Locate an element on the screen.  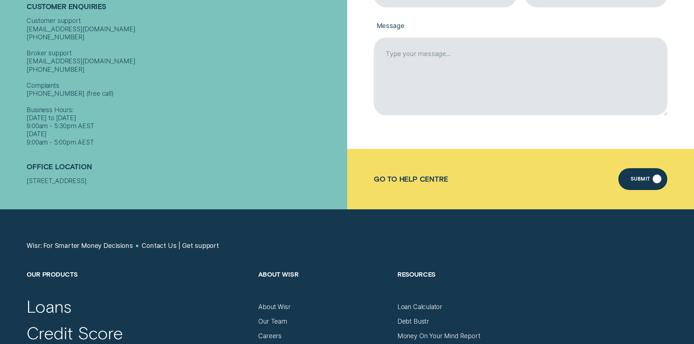
a: Loan Calculator is located at coordinates (419, 307).